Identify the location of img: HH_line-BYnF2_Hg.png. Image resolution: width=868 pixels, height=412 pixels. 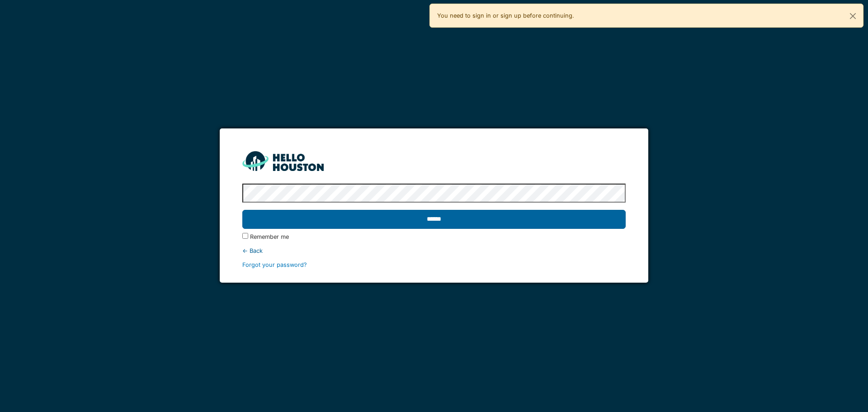
(283, 160).